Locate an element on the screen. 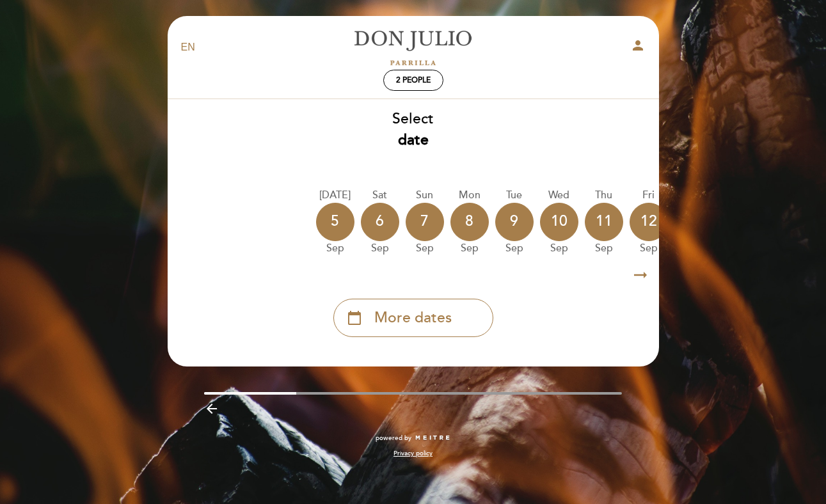  div: Select is located at coordinates (414, 130).